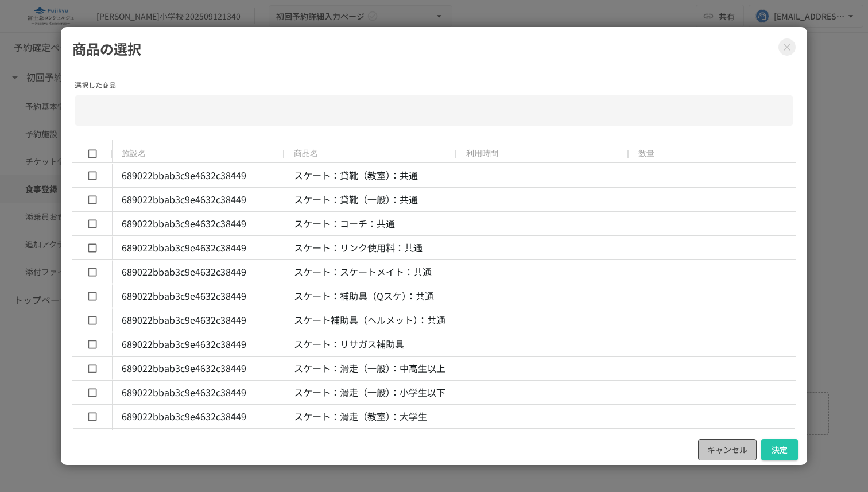  Describe the element at coordinates (482, 154) in the screenshot. I see `span: 利用時間` at that location.